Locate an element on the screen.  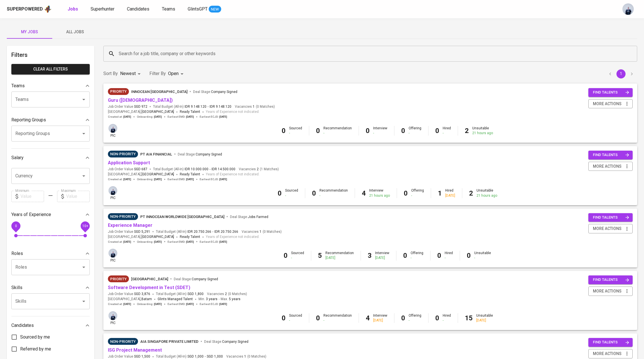
div: Sourced is located at coordinates (291, 193).